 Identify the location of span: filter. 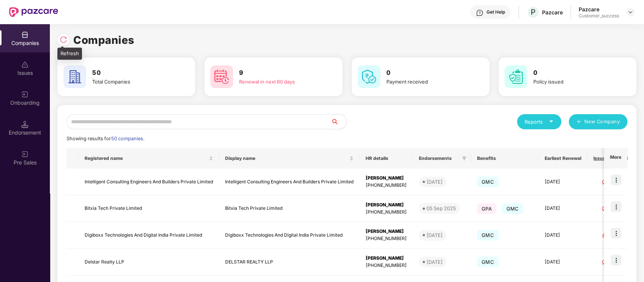
(464, 159).